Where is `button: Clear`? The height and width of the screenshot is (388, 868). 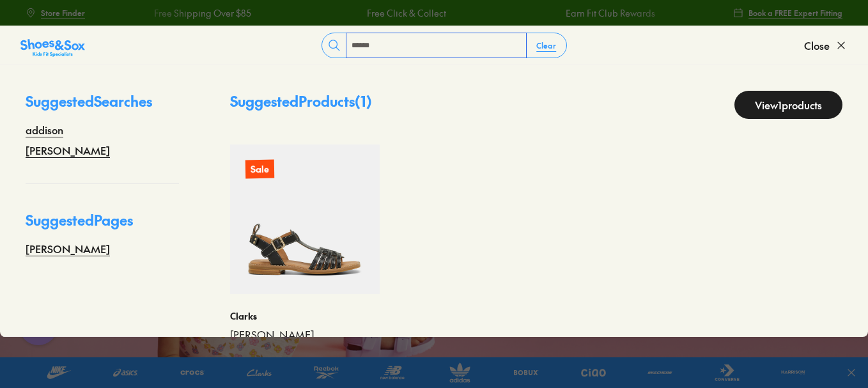 button: Clear is located at coordinates (545, 45).